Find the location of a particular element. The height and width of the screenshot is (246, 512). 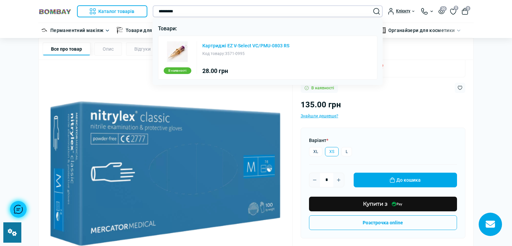

button: 20 is located at coordinates (442, 11).